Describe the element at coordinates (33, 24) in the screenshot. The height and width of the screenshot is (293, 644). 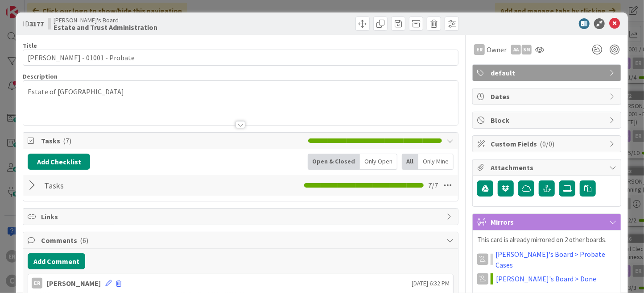
I see `span: ID` at that location.